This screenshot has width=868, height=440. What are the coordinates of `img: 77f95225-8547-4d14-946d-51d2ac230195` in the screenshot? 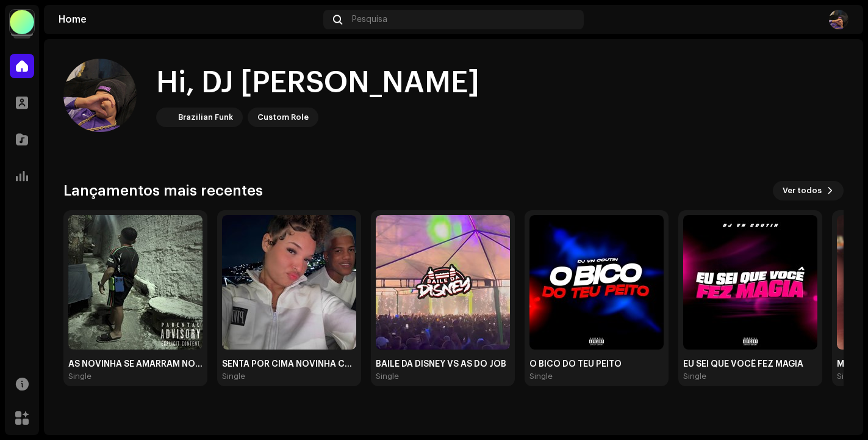 It's located at (136, 282).